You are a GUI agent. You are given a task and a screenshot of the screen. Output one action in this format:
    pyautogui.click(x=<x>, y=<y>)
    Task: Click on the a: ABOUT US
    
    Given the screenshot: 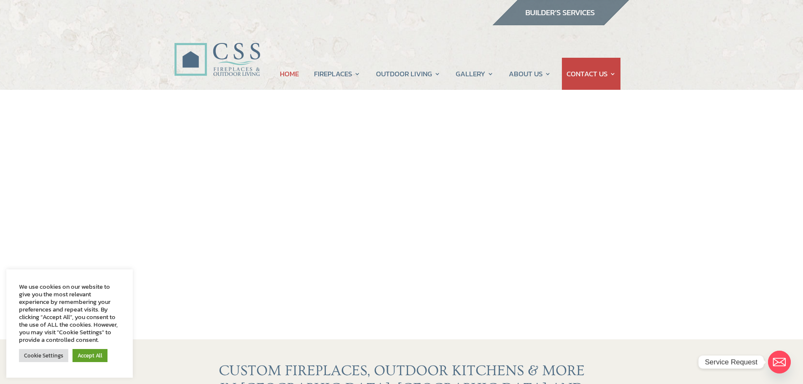 What is the action you would take?
    pyautogui.click(x=530, y=74)
    